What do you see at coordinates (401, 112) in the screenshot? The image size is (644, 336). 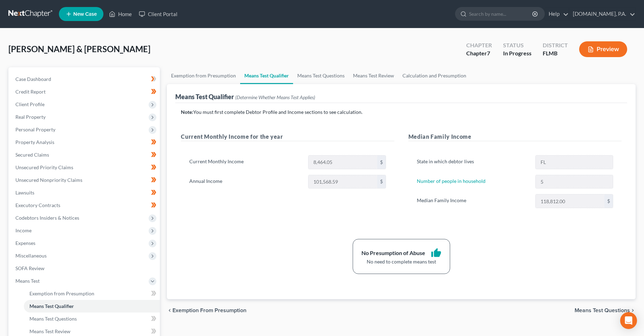 I see `p: You must first complete Debtor Profile and Income sections to see calculation.` at bounding box center [401, 112].